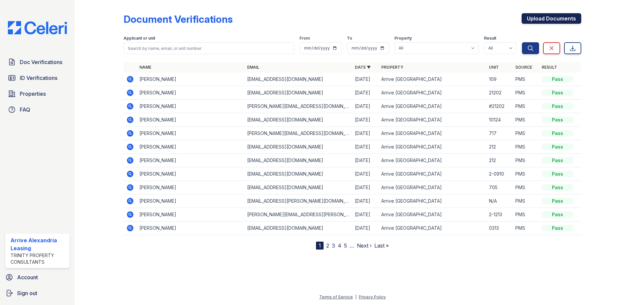 Image resolution: width=630 pixels, height=305 pixels. What do you see at coordinates (27, 293) in the screenshot?
I see `span: Sign out` at bounding box center [27, 293].